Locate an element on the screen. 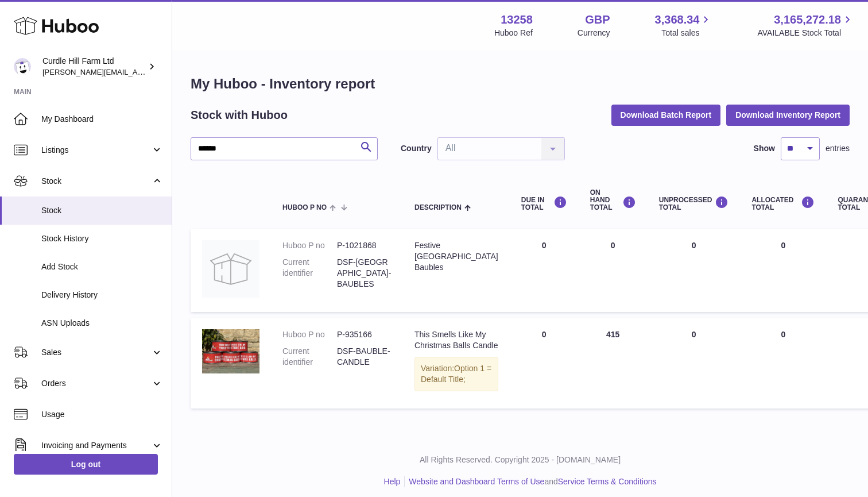 The height and width of the screenshot is (497, 868). label: Country is located at coordinates (416, 148).